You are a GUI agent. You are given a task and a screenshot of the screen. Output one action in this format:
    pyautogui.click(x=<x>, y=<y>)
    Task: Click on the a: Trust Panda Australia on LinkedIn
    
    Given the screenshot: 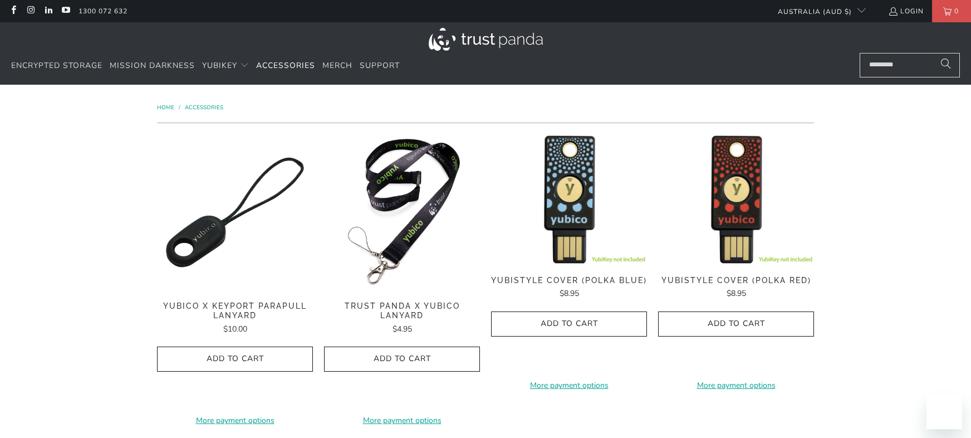 What is the action you would take?
    pyautogui.click(x=48, y=11)
    